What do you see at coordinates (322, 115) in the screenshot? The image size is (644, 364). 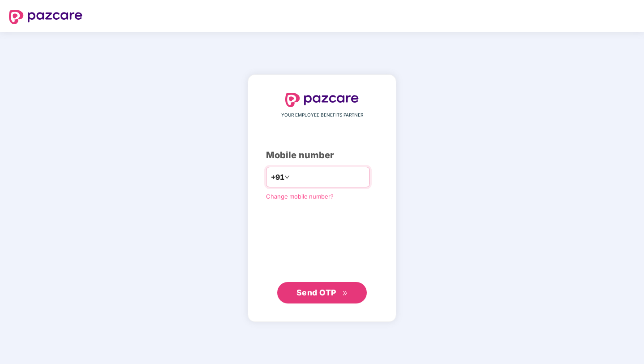 I see `span: YOUR EMPLOYEE BENEFITS PARTNER` at bounding box center [322, 115].